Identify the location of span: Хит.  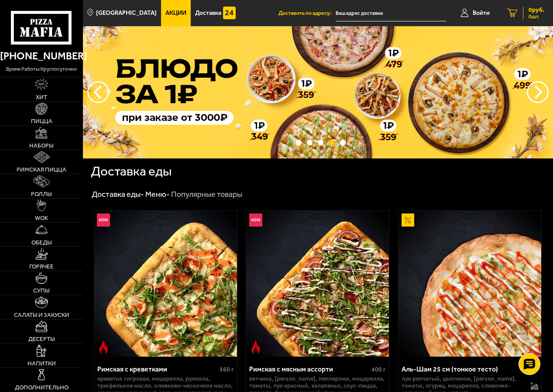
(42, 97).